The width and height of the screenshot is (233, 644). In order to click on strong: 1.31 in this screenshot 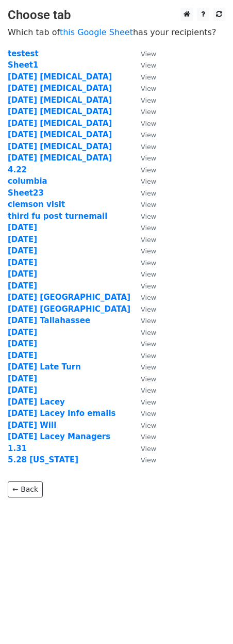, I will do `click(17, 448)`.